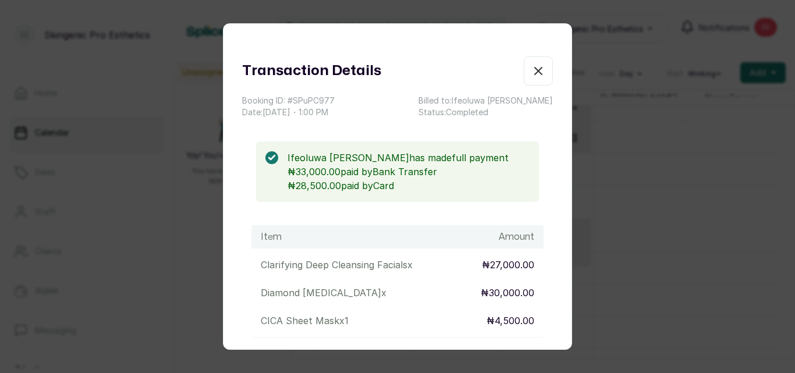  What do you see at coordinates (510, 321) in the screenshot?
I see `p: ₦4,500.00` at bounding box center [510, 321].